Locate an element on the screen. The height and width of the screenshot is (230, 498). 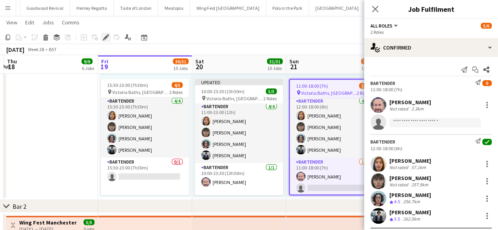
div: BST is located at coordinates (53, 49).